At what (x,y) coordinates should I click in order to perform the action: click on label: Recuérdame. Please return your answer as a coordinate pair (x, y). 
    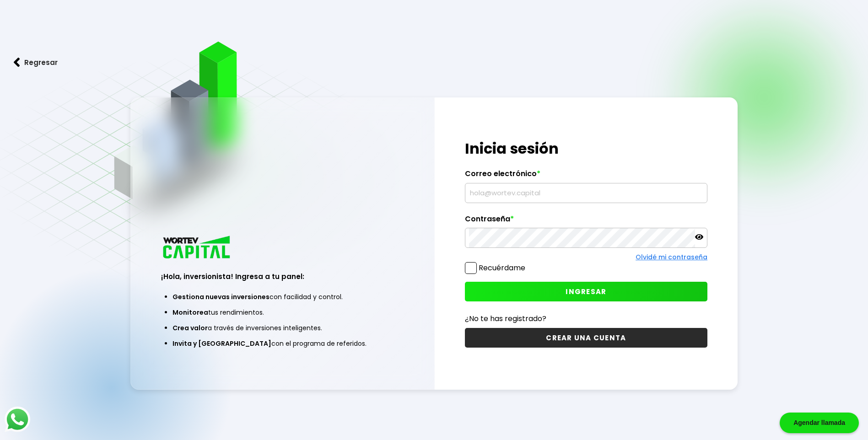
    Looking at the image, I should click on (502, 267).